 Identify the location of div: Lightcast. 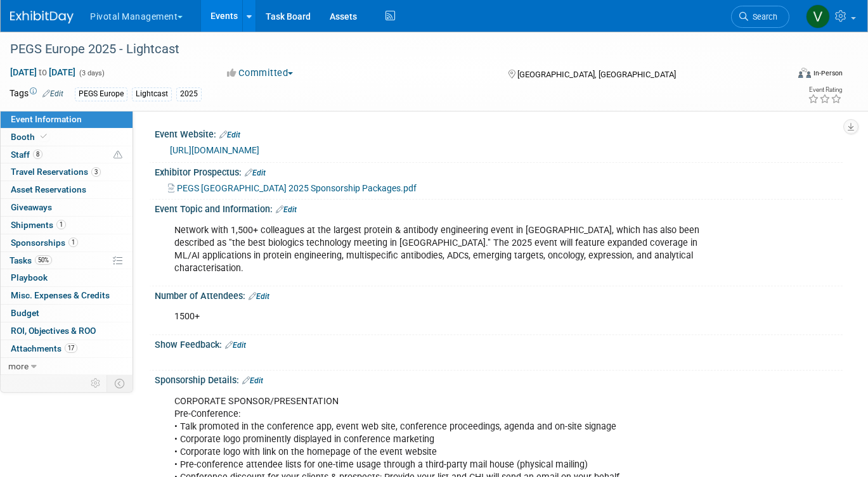
(152, 94).